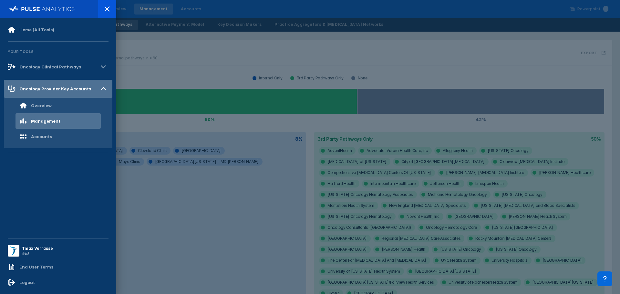 This screenshot has width=620, height=294. Describe the element at coordinates (41, 137) in the screenshot. I see `div: Accounts` at that location.